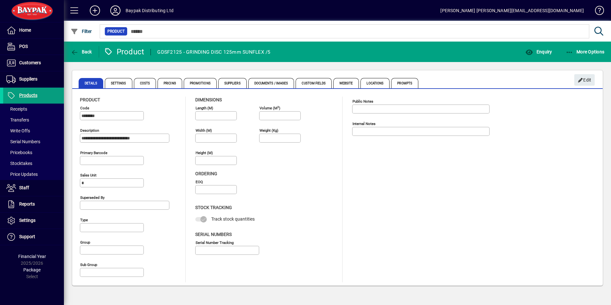  I want to click on span: Reports, so click(27, 204).